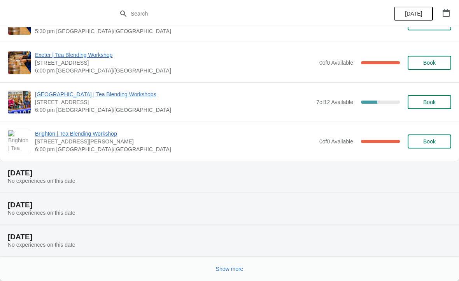 This screenshot has width=459, height=281. What do you see at coordinates (19, 141) in the screenshot?
I see `img: Brighton | Tea Blending Workshop | 41 Gardner Street, Brighton BN1 1UN | 6:00 pm Europe/London` at bounding box center [19, 141].